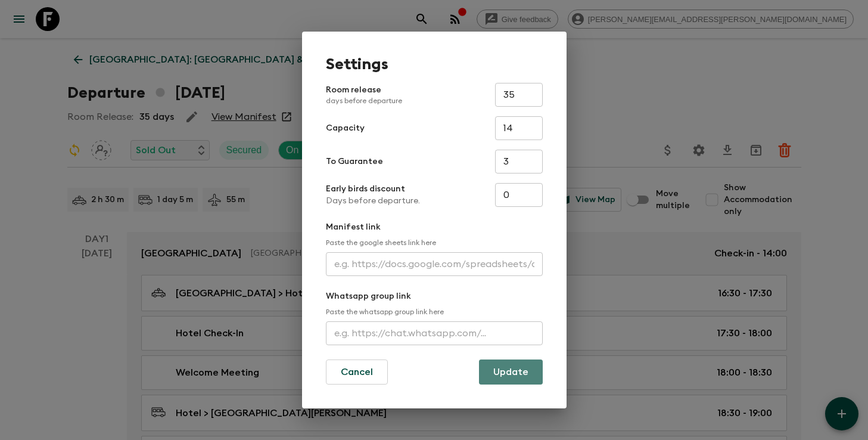 The height and width of the screenshot is (440, 868). What do you see at coordinates (519, 95) in the screenshot?
I see `input: e.g. 30` at bounding box center [519, 95].